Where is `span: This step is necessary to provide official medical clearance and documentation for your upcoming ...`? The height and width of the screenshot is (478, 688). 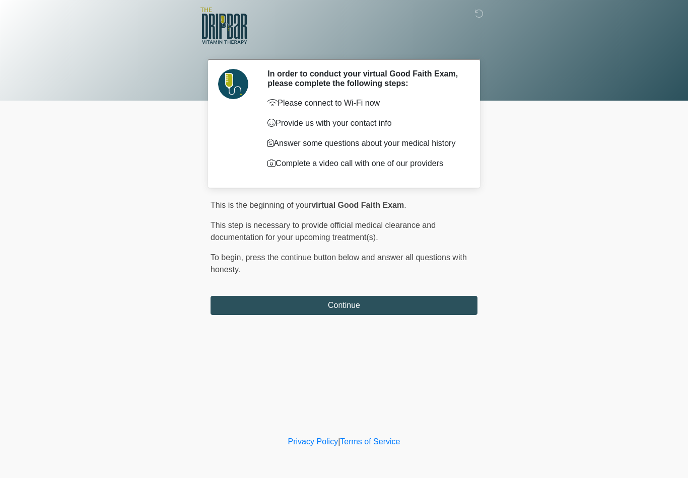
span: This step is necessary to provide official medical clearance and documentation for your upcoming ... is located at coordinates (323, 231).